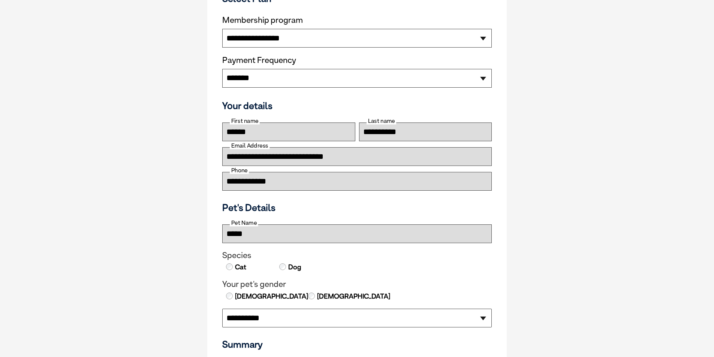  Describe the element at coordinates (259, 60) in the screenshot. I see `label: Payment Frequency` at that location.